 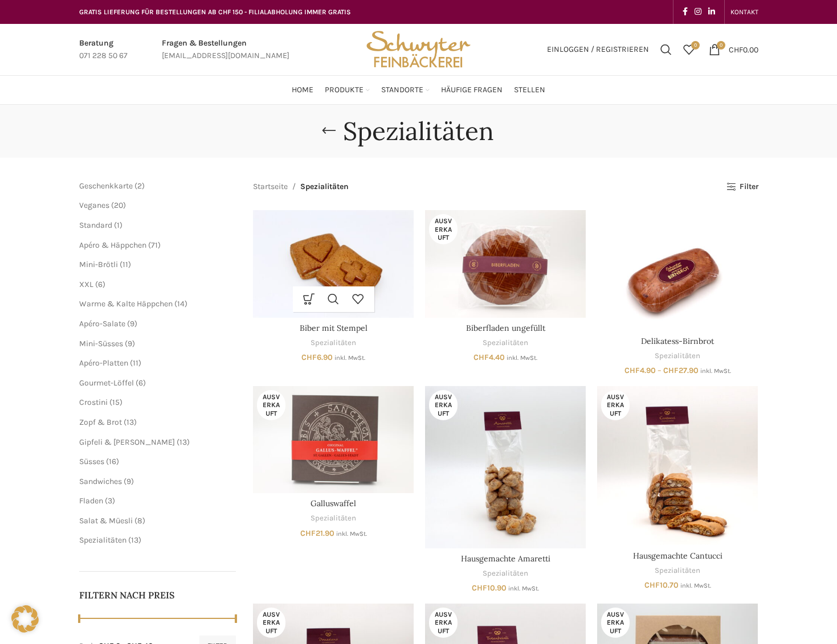 I want to click on span: Mini-Brötli, so click(x=99, y=264).